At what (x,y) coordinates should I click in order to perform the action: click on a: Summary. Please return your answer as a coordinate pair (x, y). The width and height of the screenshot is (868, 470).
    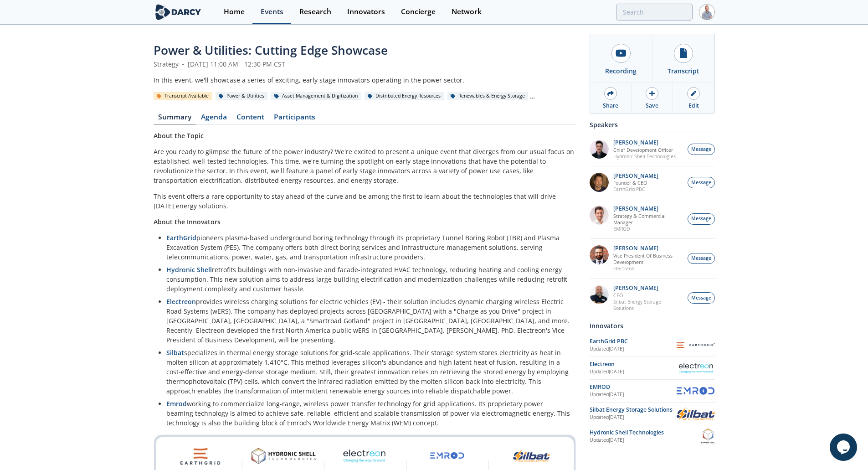
    Looking at the image, I should click on (175, 119).